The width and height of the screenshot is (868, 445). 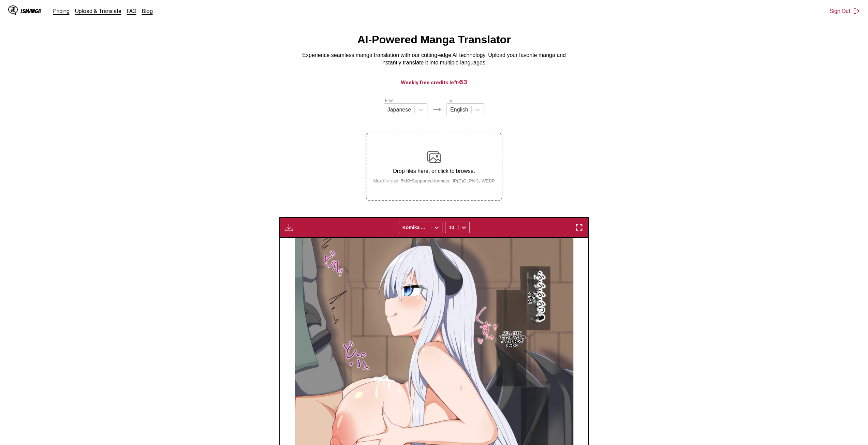 What do you see at coordinates (390, 100) in the screenshot?
I see `label: From` at bounding box center [390, 100].